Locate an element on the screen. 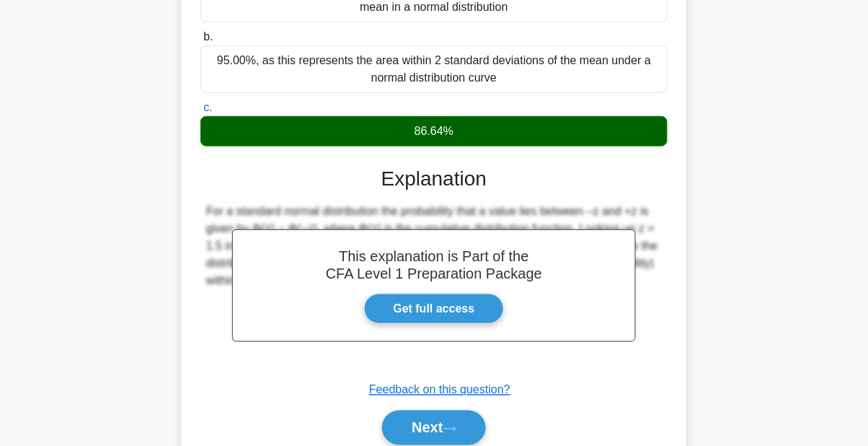 Image resolution: width=868 pixels, height=446 pixels. span: c. is located at coordinates (208, 107).